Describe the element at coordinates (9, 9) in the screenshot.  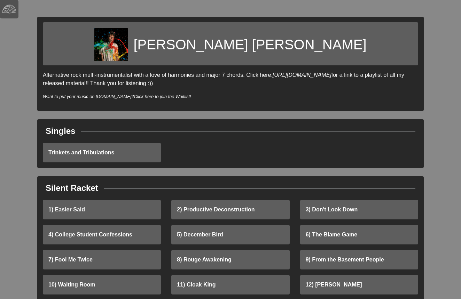
I see `img: logo-white-4c48a5e4bebecaebe01ca5a9d34031cfd3d4ef9ae749242e8c4bf12ef99f53e8.png` at that location.